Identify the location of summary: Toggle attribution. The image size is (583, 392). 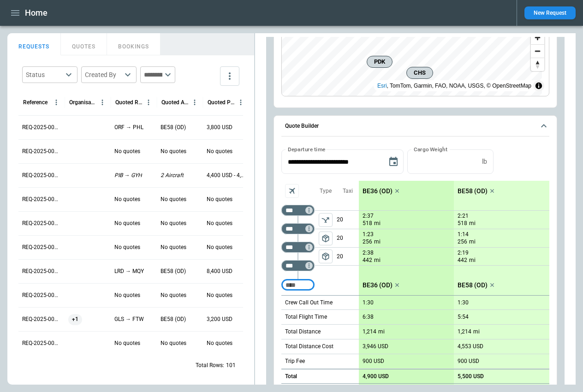
(539, 86).